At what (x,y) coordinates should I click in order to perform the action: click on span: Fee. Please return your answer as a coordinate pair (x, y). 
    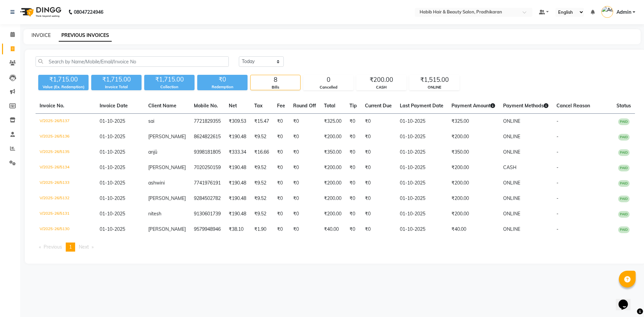
    Looking at the image, I should click on (281, 105).